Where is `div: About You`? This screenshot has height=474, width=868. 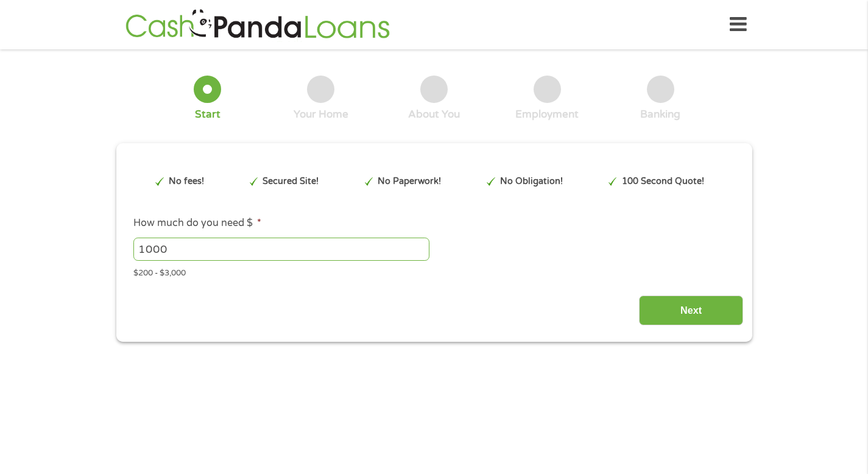 div: About You is located at coordinates (434, 114).